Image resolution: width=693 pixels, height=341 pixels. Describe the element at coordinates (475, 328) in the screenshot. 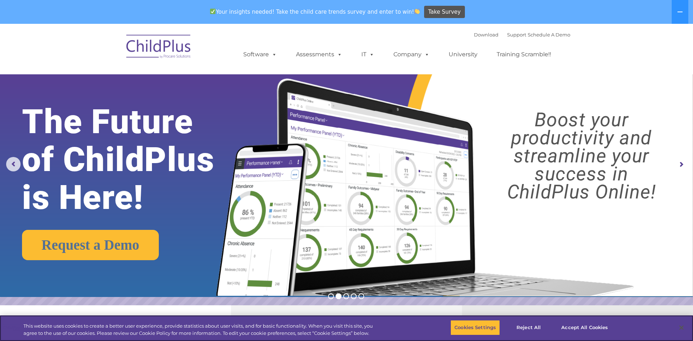

I see `button: Cookies Settings` at that location.